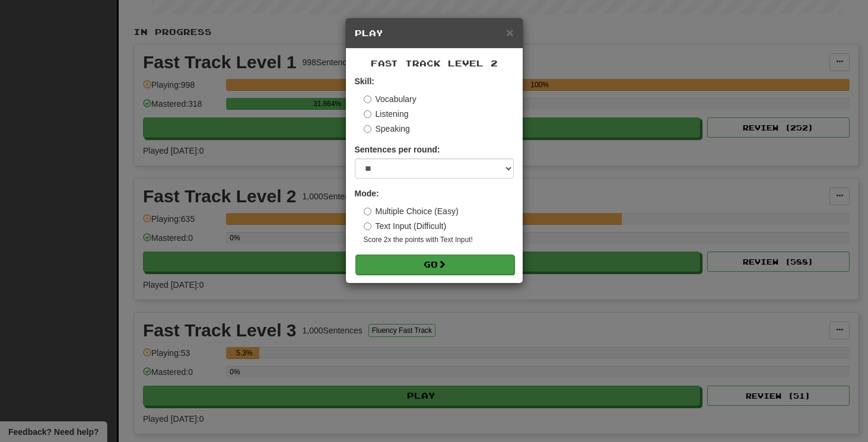  What do you see at coordinates (387, 129) in the screenshot?
I see `label: Speaking` at bounding box center [387, 129].